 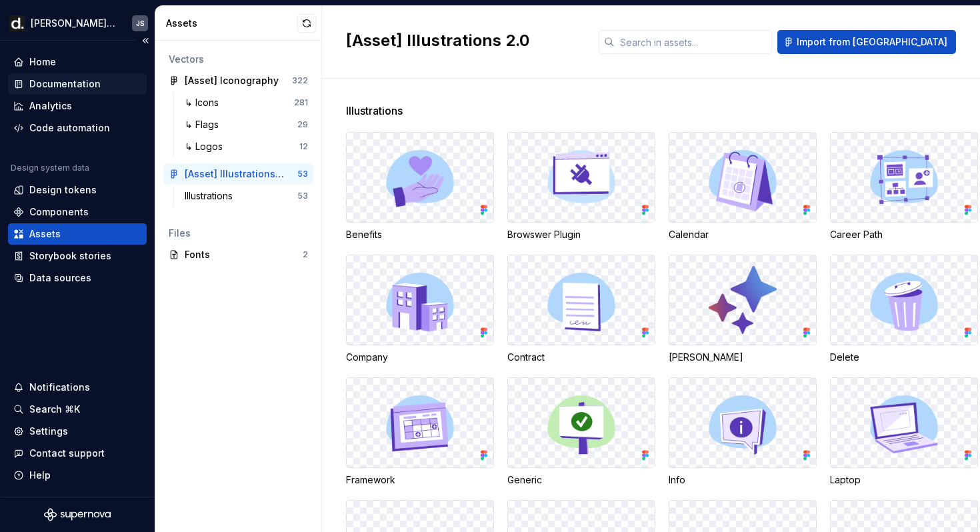 What do you see at coordinates (77, 106) in the screenshot?
I see `a: Analytics` at bounding box center [77, 106].